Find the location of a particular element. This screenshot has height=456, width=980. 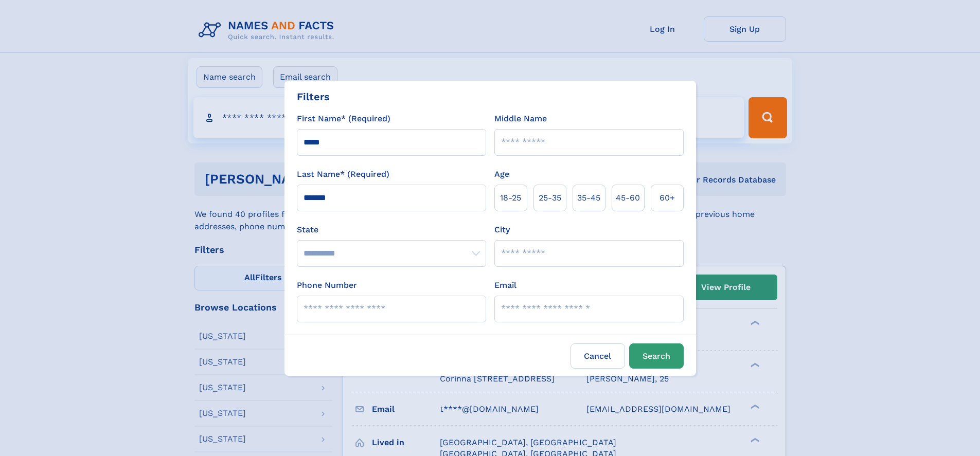

span: 35‑45 is located at coordinates (589, 198).